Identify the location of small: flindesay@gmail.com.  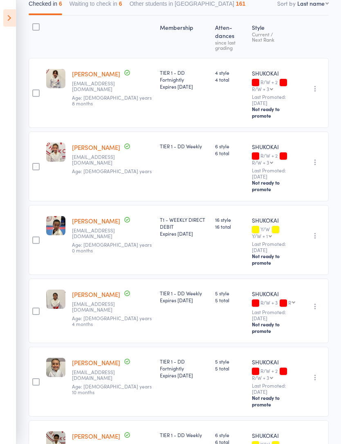
(99, 160).